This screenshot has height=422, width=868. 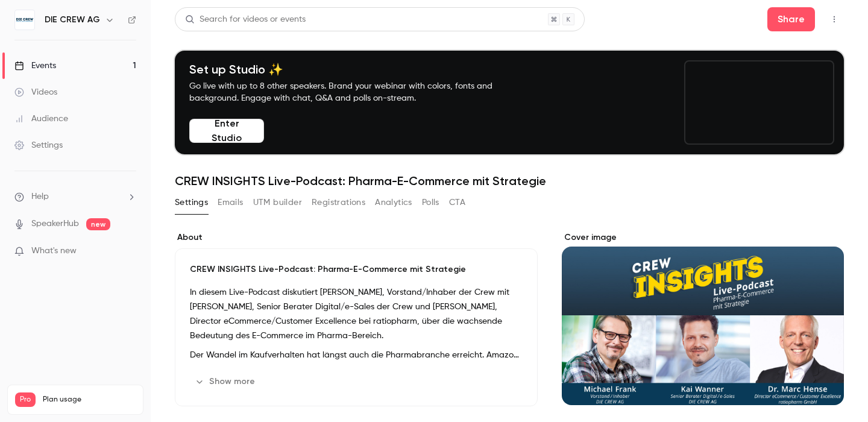 What do you see at coordinates (338, 203) in the screenshot?
I see `button: Registrations` at bounding box center [338, 203].